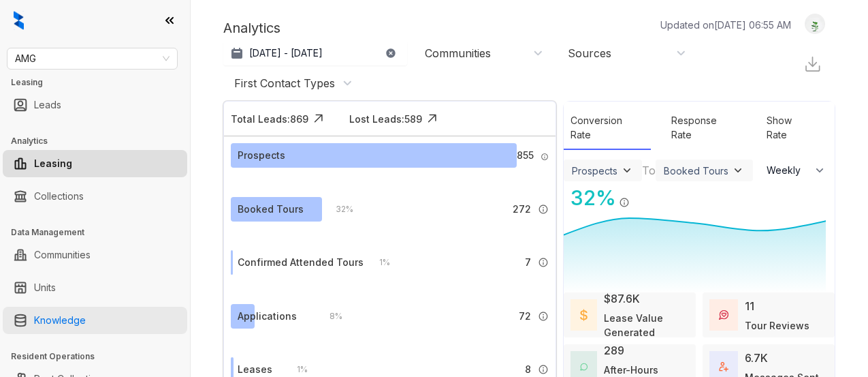 The image size is (868, 377). Describe the element at coordinates (58, 196) in the screenshot. I see `a: Collections` at that location.